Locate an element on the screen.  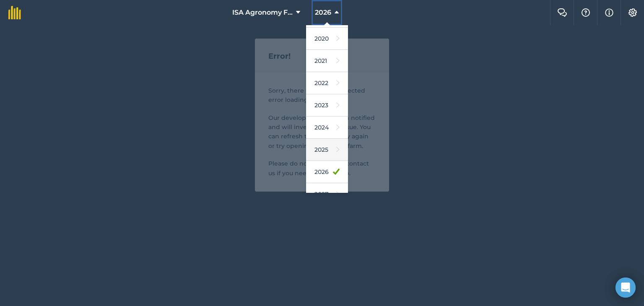
a: 2022 is located at coordinates (327, 83).